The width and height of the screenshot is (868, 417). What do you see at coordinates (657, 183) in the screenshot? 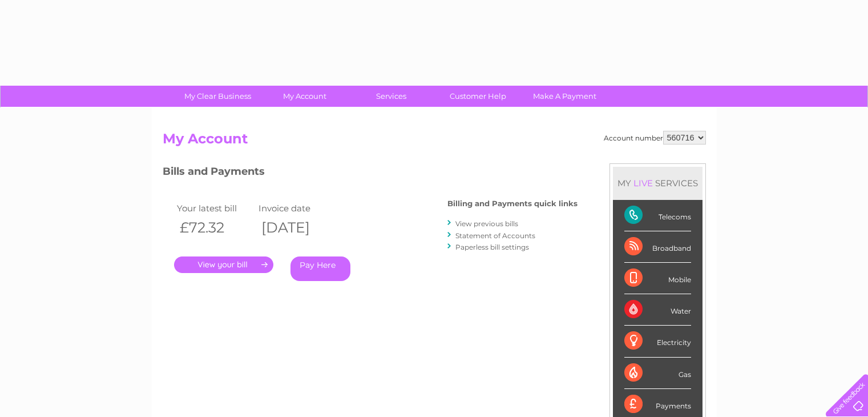
I see `div: MY SERVICES` at bounding box center [657, 183].